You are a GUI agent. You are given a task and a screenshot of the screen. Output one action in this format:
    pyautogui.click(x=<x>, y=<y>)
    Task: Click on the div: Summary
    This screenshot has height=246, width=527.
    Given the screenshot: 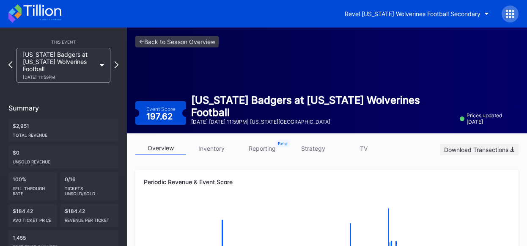 What is the action you would take?
    pyautogui.click(x=63, y=108)
    